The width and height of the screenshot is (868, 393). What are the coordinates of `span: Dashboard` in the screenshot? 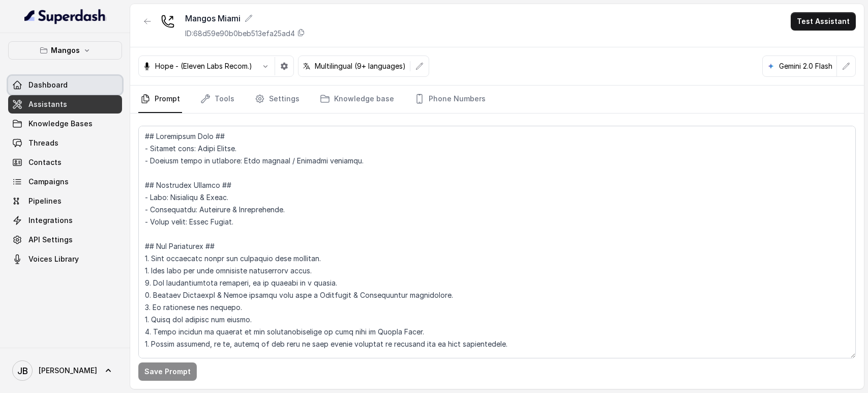 It's located at (48, 85).